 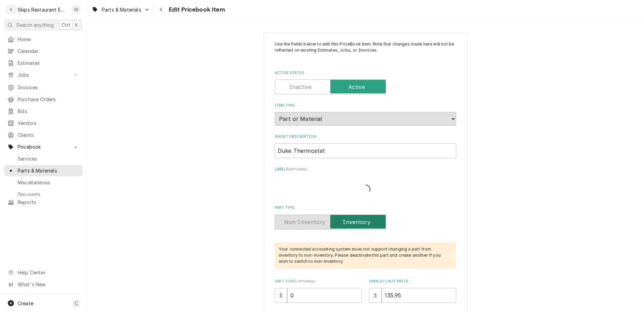 What do you see at coordinates (43, 75) in the screenshot?
I see `span: Jobs` at bounding box center [43, 75].